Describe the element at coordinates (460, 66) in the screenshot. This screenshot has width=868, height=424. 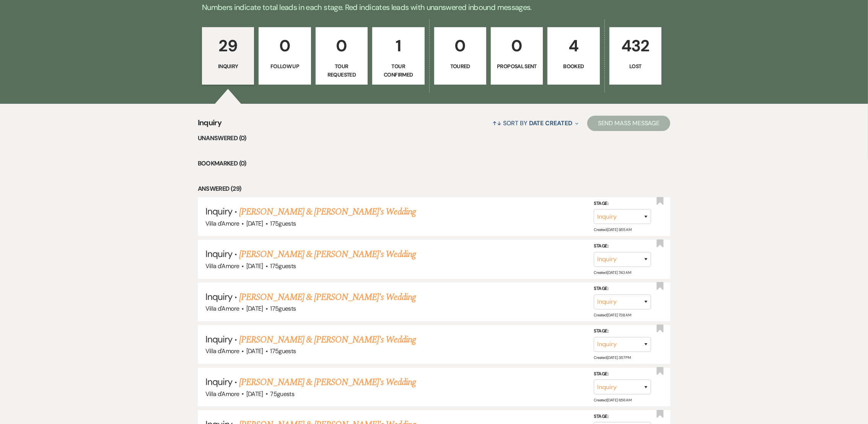
I see `p: Toured` at that location.